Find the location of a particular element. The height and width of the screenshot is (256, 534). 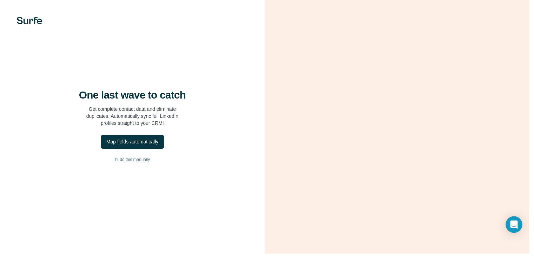

img: Surfe's logo is located at coordinates (29, 21).